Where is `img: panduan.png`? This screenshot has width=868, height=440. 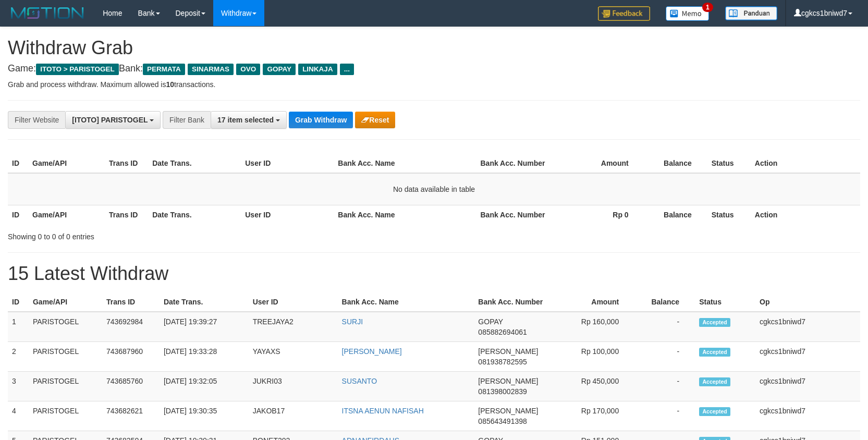 img: panduan.png is located at coordinates (751, 13).